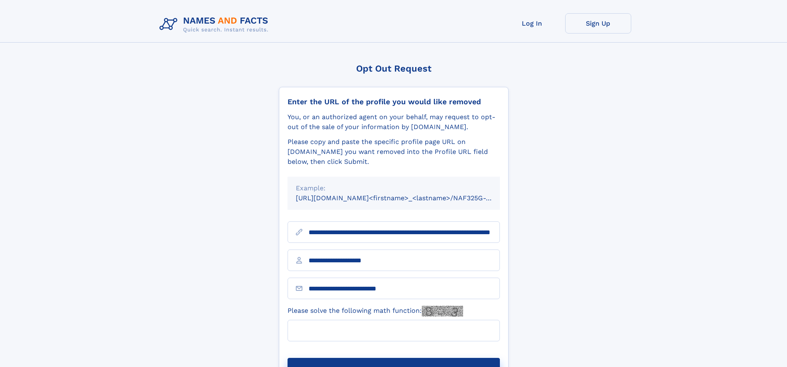 Image resolution: width=787 pixels, height=367 pixels. What do you see at coordinates (394, 188) in the screenshot?
I see `div: Example:` at bounding box center [394, 188].